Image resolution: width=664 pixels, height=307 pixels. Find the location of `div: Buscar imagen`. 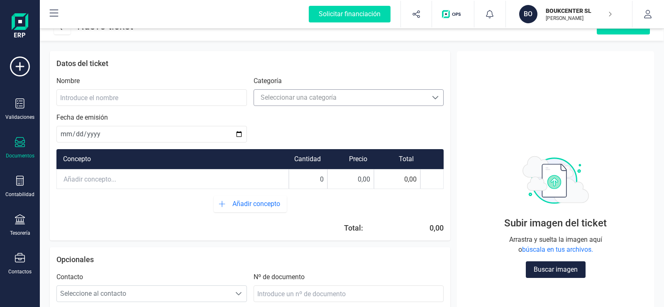

div: Buscar imagen is located at coordinates (556, 269).